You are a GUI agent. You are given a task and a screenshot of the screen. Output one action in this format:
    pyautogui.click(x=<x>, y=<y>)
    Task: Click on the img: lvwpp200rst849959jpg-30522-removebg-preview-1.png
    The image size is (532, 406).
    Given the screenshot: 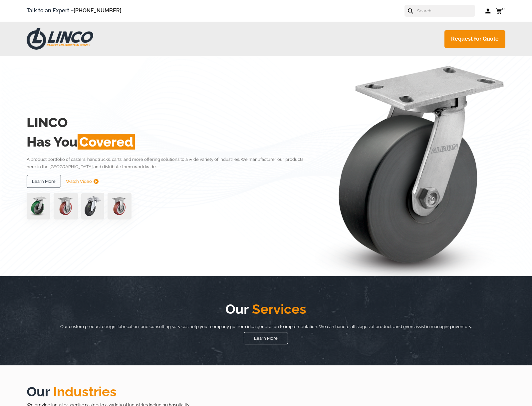 What is the action you would take?
    pyautogui.click(x=93, y=206)
    